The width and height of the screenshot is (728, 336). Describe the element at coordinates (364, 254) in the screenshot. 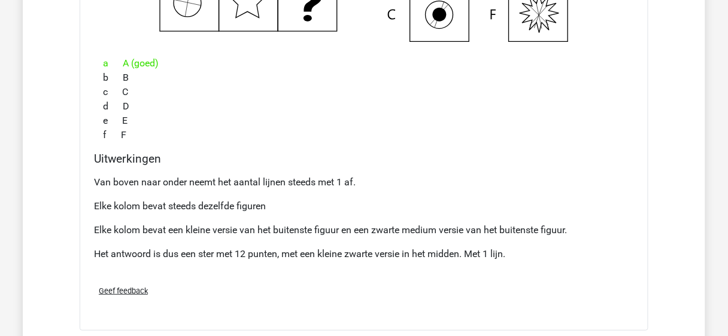

I see `p: Het antwoord is dus een ster met 12 punten, met een kleine zwarte versie in het midden. Met 1 lijn.` at that location.